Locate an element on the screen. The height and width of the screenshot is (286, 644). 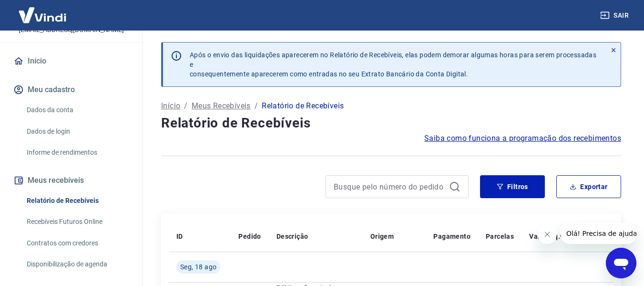
a: Saiba como funciona a programação dos recebimentos is located at coordinates (522, 139).